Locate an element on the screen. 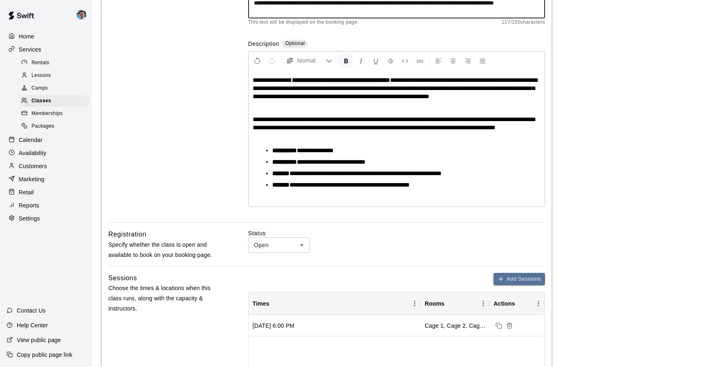  div: Camps is located at coordinates (54, 88).